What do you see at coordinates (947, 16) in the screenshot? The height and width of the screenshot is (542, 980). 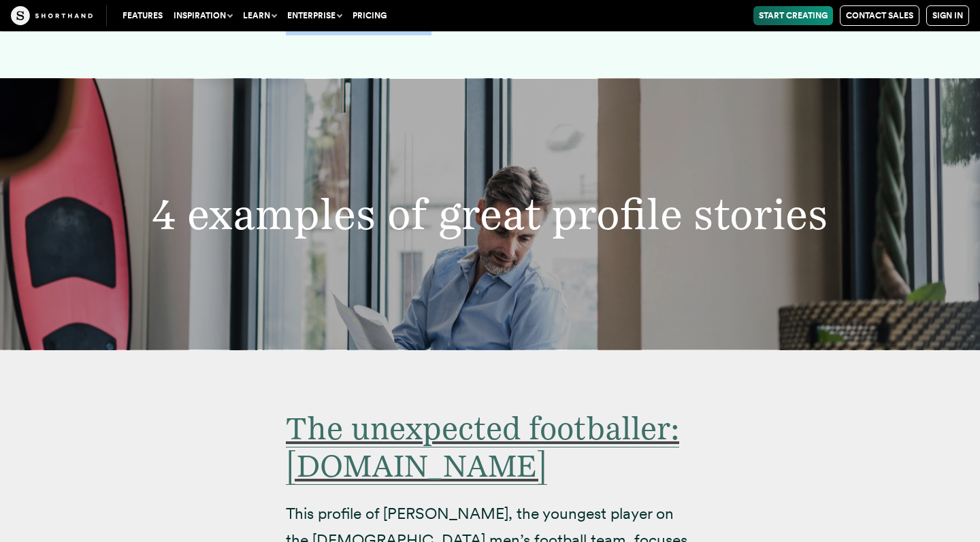 I see `a: Sign in` at bounding box center [947, 16].